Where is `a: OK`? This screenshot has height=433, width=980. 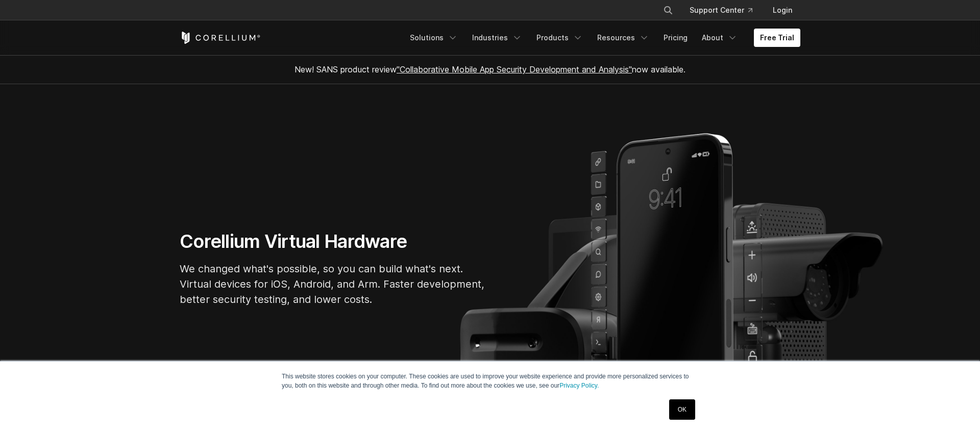
a: OK is located at coordinates (682, 410).